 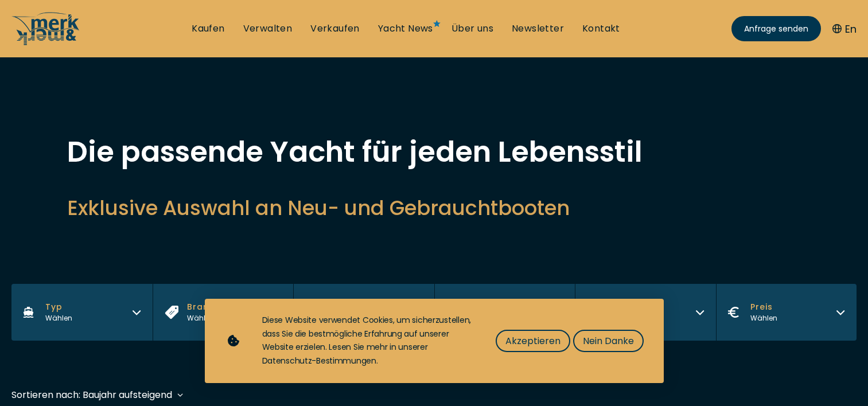 What do you see at coordinates (776, 29) in the screenshot?
I see `a: Anfrage senden` at bounding box center [776, 29].